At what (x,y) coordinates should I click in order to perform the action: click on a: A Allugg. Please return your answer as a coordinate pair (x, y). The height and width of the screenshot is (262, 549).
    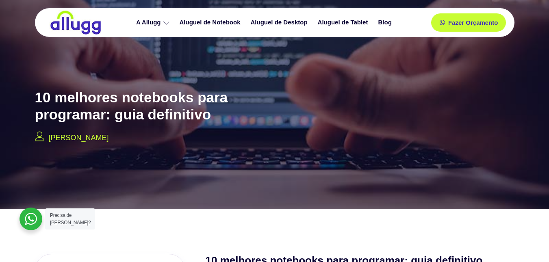
    Looking at the image, I should click on (154, 22).